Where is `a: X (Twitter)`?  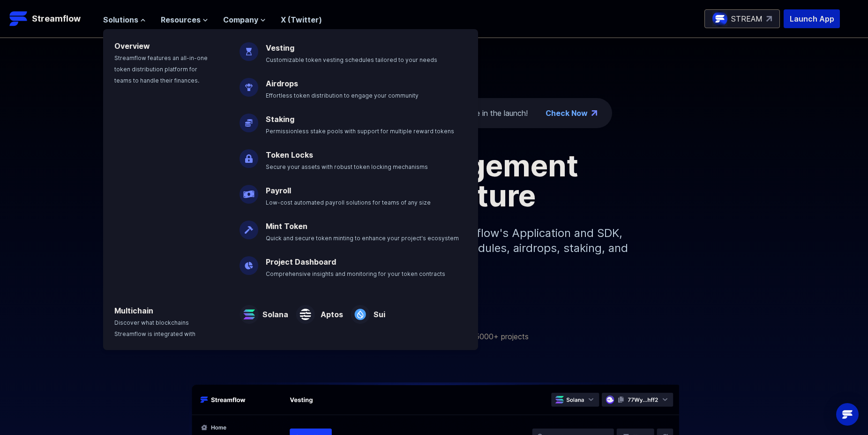
a: X (Twitter) is located at coordinates (301, 20).